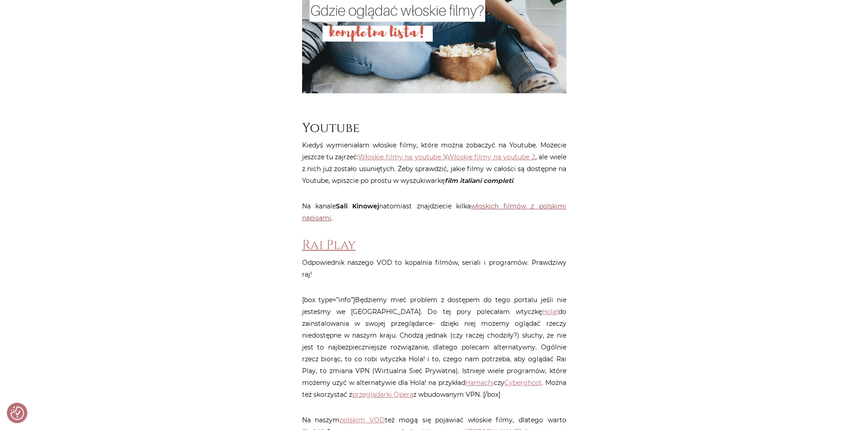  What do you see at coordinates (383, 395) in the screenshot?
I see `a: przeglądarki Opera` at bounding box center [383, 395].